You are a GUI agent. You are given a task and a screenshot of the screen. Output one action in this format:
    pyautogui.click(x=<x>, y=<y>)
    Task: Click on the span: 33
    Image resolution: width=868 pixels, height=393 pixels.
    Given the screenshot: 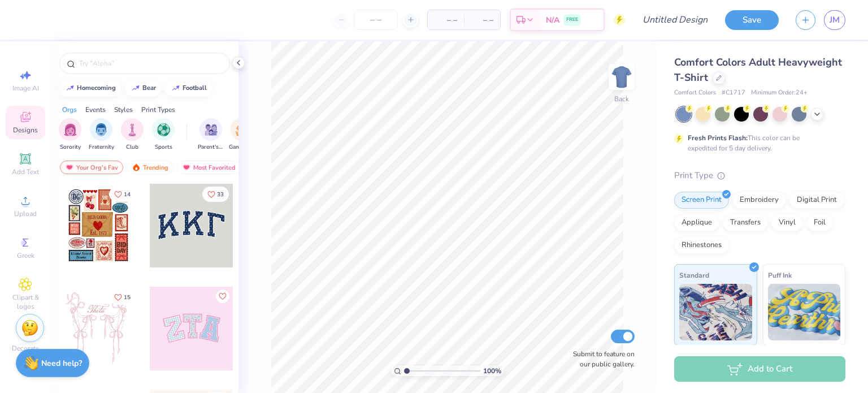 What is the action you would take?
    pyautogui.click(x=221, y=195)
    